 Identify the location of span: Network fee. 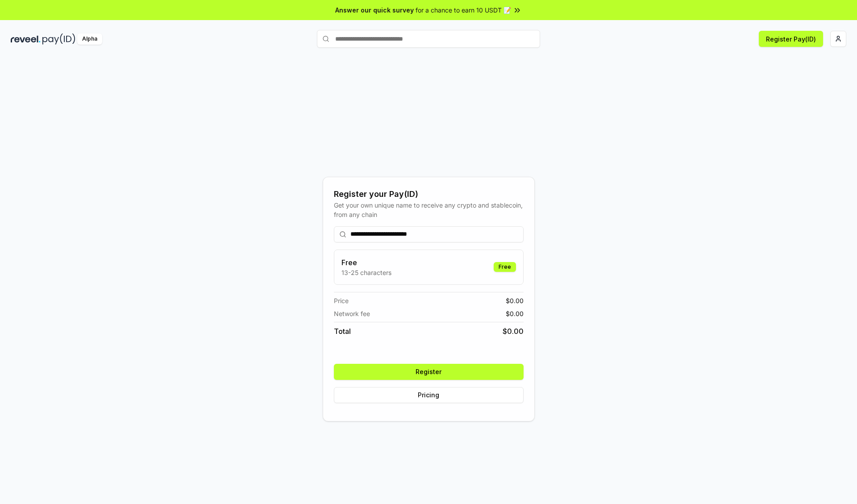
(352, 313).